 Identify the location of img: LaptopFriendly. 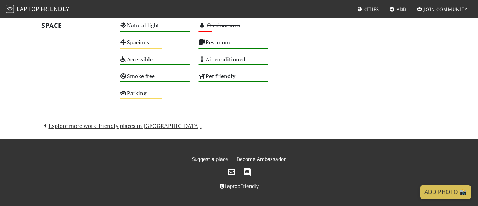
(10, 9).